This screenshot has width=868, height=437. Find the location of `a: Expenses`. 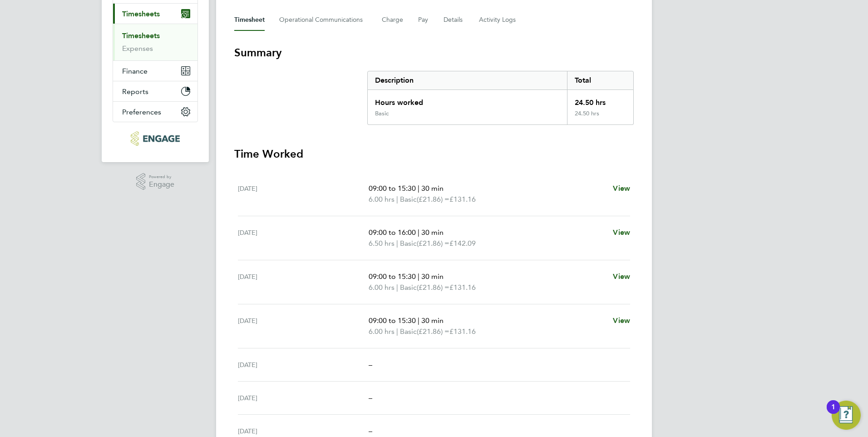

a: Expenses is located at coordinates (138, 48).